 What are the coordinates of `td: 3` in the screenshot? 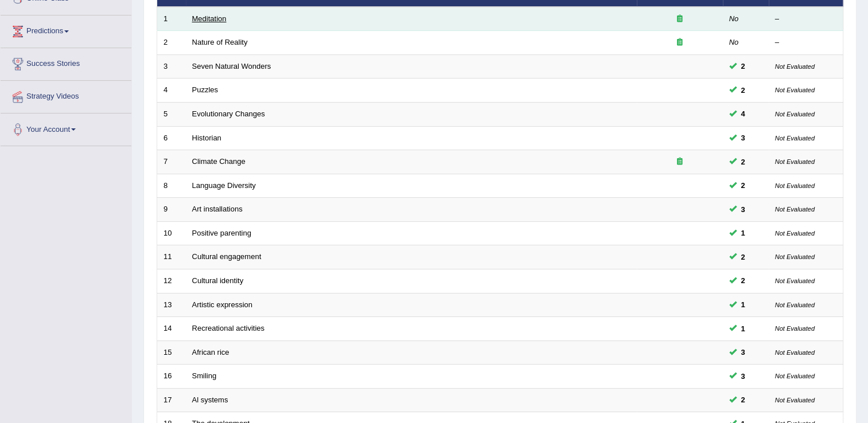 It's located at (172, 67).